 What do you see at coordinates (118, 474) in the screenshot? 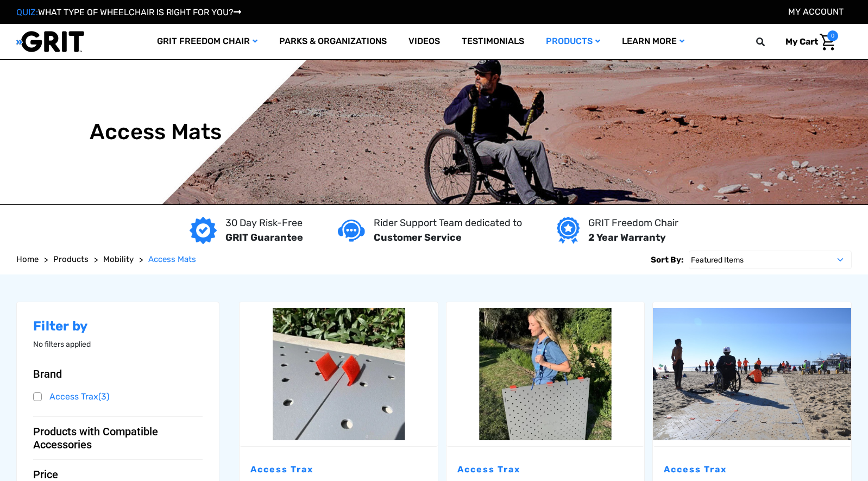
I see `button: Price` at bounding box center [118, 474].